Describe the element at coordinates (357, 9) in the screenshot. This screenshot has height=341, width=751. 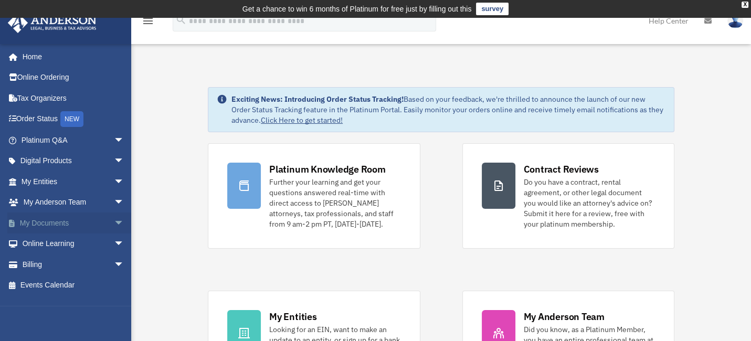
I see `div: Get a chance to win 6 months of Platinum for free just by filling out this` at that location.